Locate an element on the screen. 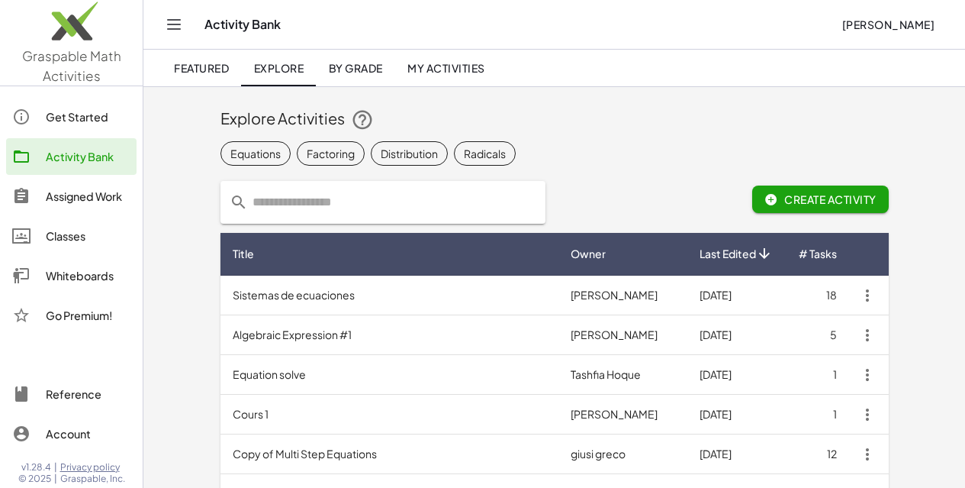  td: 18 is located at coordinates (817, 295).